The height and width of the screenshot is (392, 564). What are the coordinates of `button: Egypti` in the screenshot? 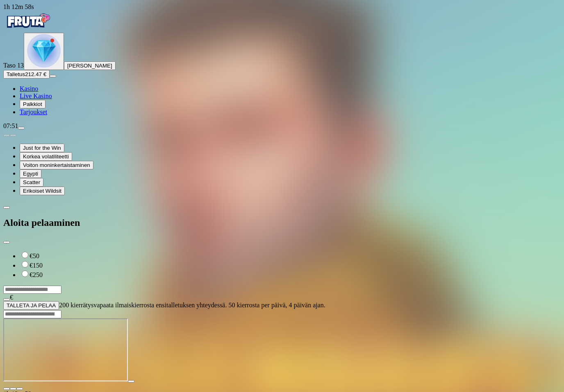 It's located at (30, 173).